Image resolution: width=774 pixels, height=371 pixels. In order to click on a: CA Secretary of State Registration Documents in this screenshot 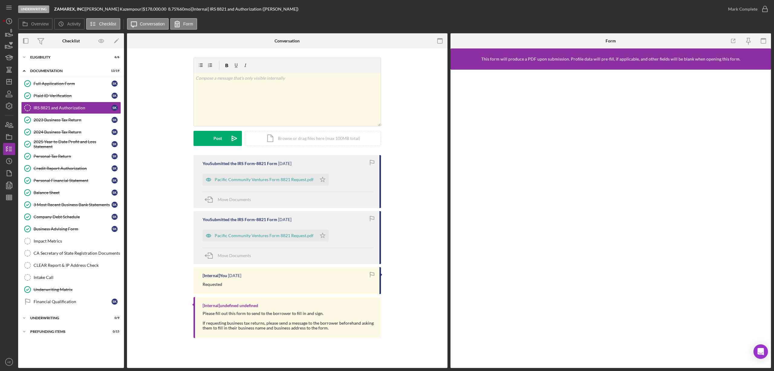, I will do `click(71, 253)`.